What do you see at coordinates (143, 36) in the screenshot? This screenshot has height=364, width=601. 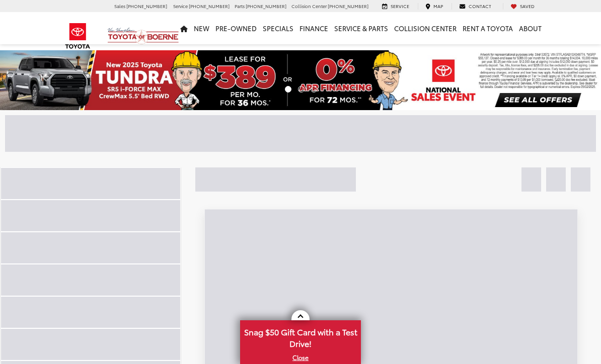 I see `img: Vic Vaughan Toyota of Boerne` at bounding box center [143, 36].